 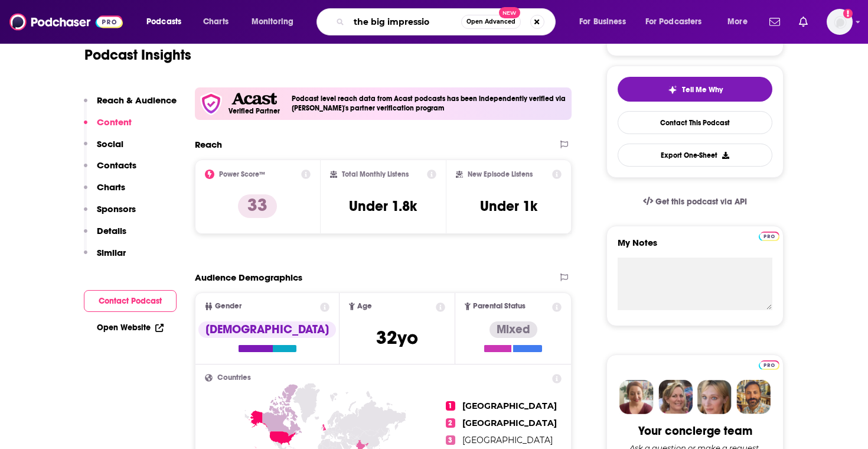 What do you see at coordinates (702, 89) in the screenshot?
I see `span: Tell Me Why` at bounding box center [702, 89].